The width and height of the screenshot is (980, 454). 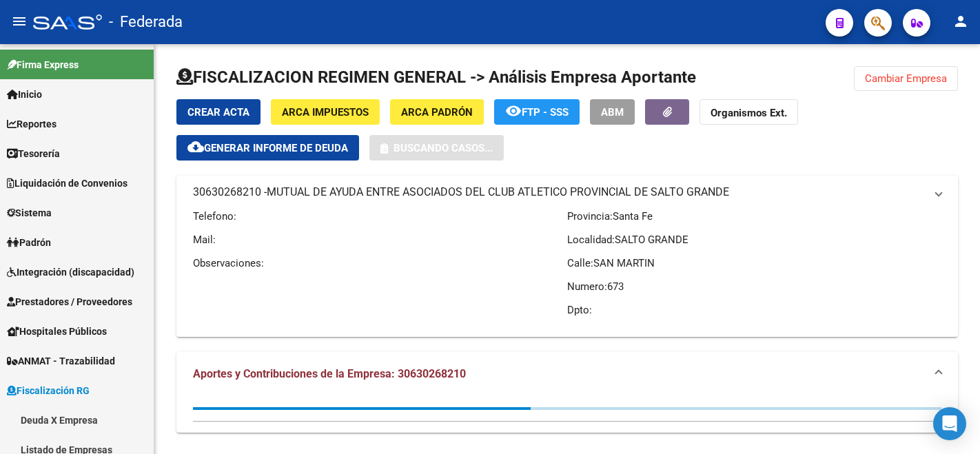 What do you see at coordinates (326, 112) in the screenshot?
I see `span: ARCA Impuestos` at bounding box center [326, 112].